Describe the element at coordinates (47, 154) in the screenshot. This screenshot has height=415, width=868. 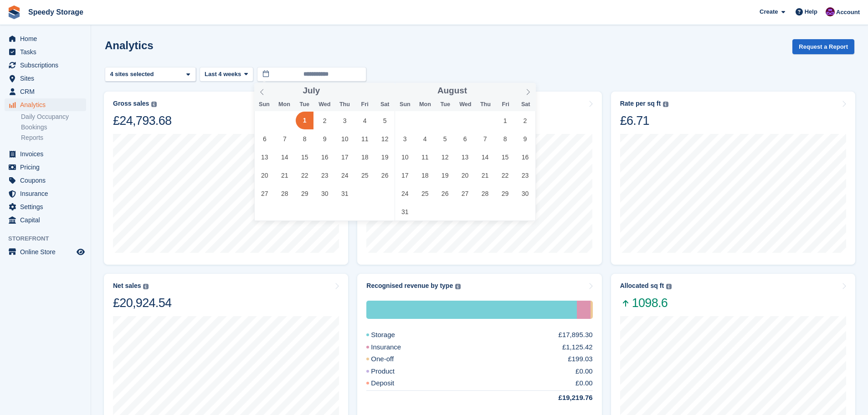
I see `span: Invoices` at that location.